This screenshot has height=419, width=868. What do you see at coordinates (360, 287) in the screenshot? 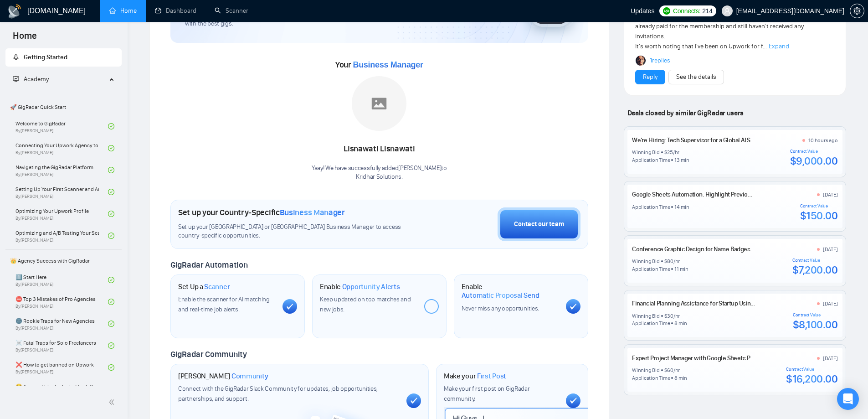
I see `h1: Enable` at bounding box center [360, 287].